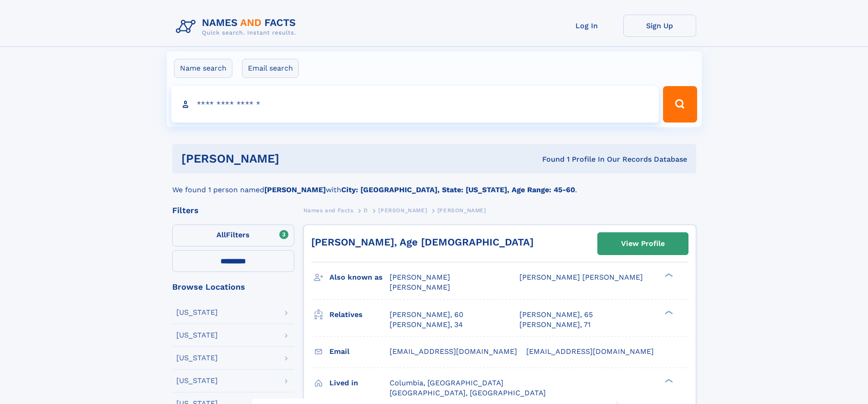  Describe the element at coordinates (238, 27) in the screenshot. I see `img: Logo Names and Facts` at that location.